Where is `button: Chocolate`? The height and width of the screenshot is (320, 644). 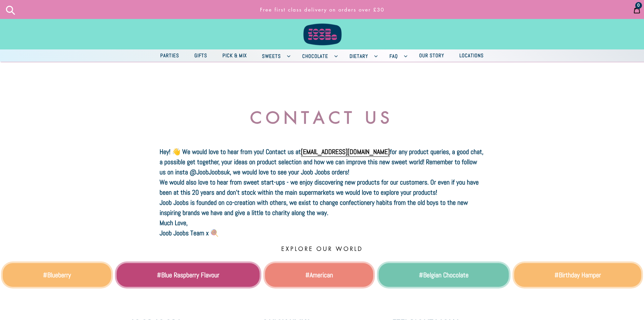 button: Chocolate is located at coordinates (318, 55).